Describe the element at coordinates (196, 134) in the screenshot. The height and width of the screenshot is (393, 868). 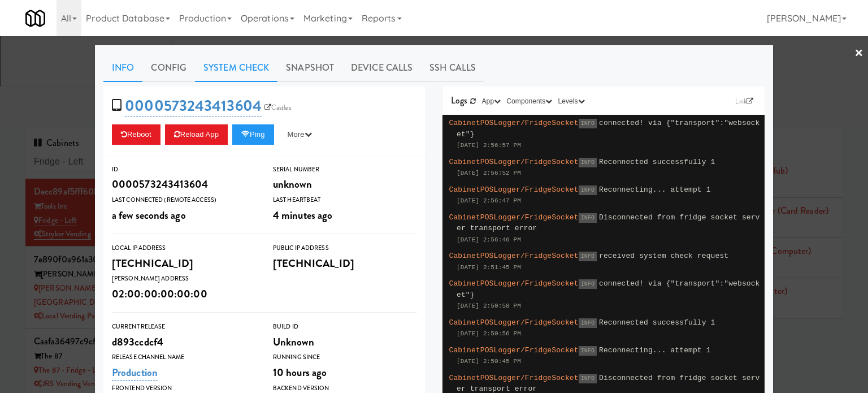
I see `button: Reload App` at that location.